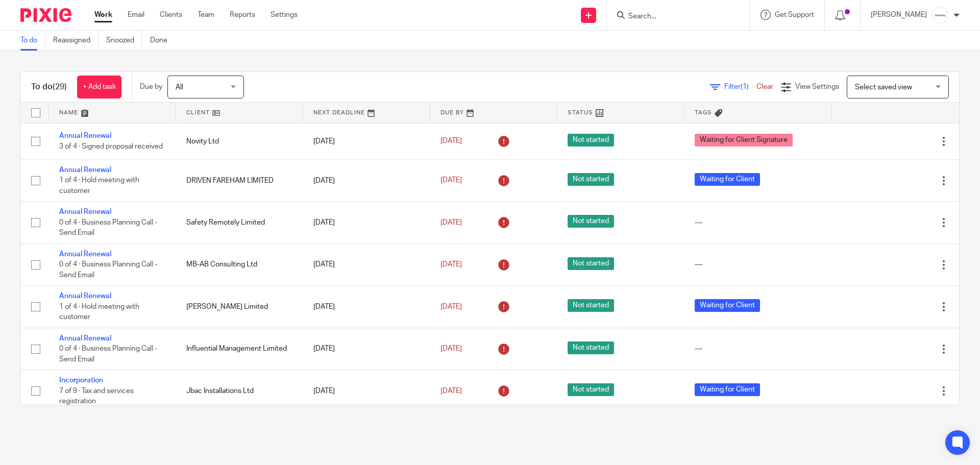  I want to click on td: Influential Management Limited, so click(239, 349).